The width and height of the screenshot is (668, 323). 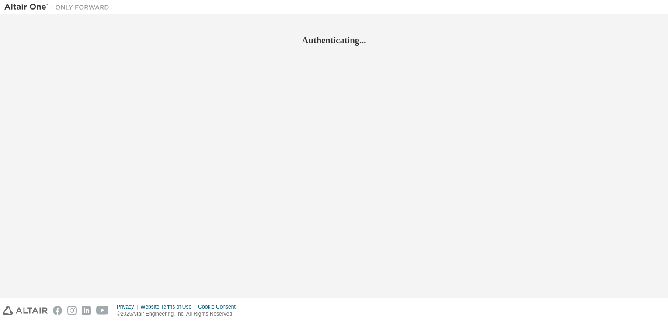 I want to click on img: altair_logo.svg, so click(x=25, y=310).